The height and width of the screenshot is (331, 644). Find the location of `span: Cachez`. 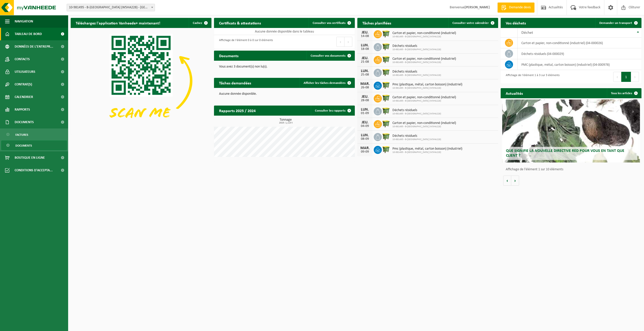

span: Cachez is located at coordinates (197, 23).